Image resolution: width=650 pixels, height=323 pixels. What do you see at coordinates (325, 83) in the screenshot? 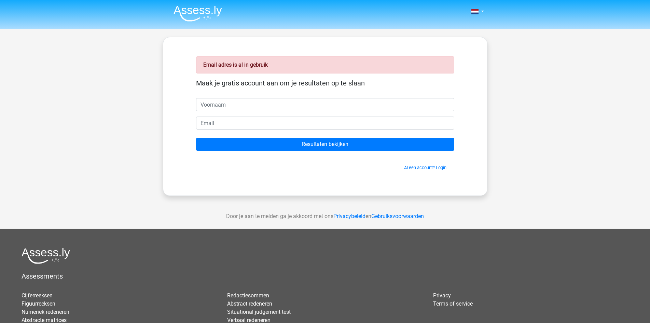
I see `h5: Maak je gratis account aan om je resultaten op te slaan` at bounding box center [325, 83].